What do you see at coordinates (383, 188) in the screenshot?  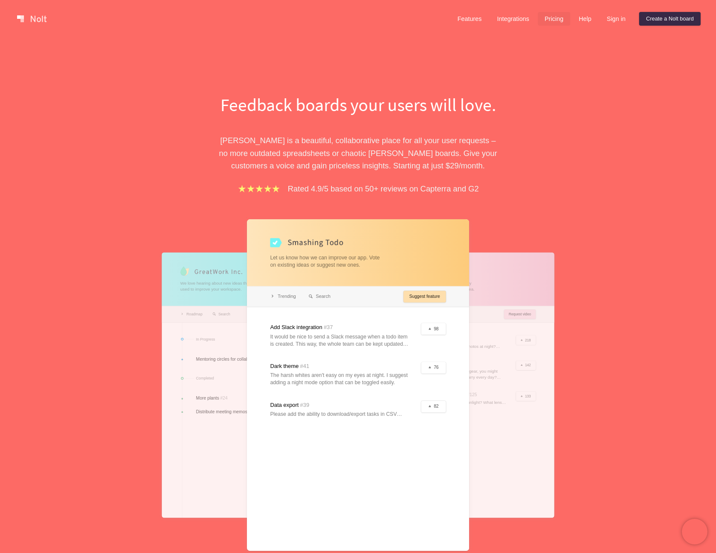 I see `p: Rated 4.9/5 based on 50+ reviews on Capterra and G2` at bounding box center [383, 188].